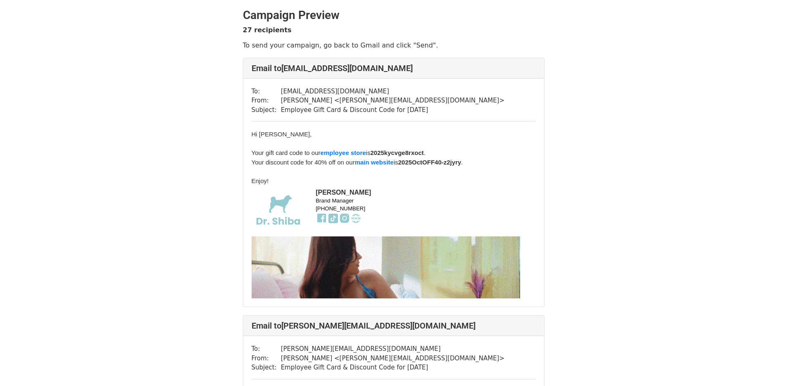 The height and width of the screenshot is (386, 787). What do you see at coordinates (344, 218) in the screenshot?
I see `img: s6pjVbPnRU6A4EHvLOCtWxKWGgaAxMlOt_HoAyw8zfceu4I2njdsIFl_vmU87I_W-xbK8IMxcRt9Yui5j3_K7ynFHtjYHOvwT...` at bounding box center [344, 218].